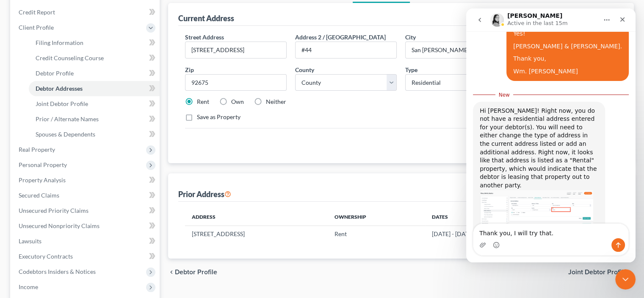  Describe the element at coordinates (86, 241) in the screenshot. I see `a: Lawsuits` at that location.